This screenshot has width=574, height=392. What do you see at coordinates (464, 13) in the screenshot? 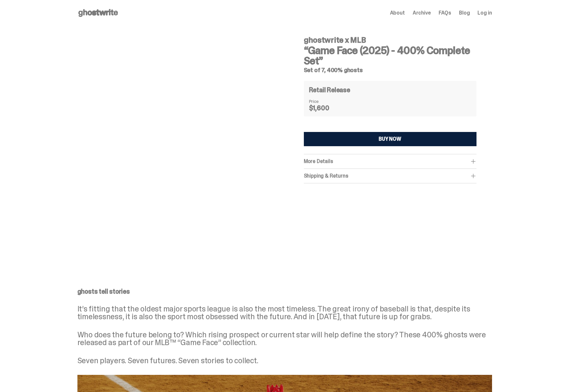
I see `a: Blog` at bounding box center [464, 13].